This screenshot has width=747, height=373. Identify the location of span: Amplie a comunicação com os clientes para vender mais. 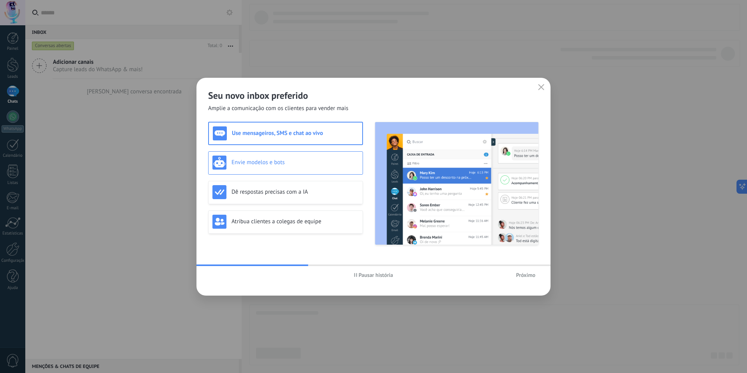
(278, 109).